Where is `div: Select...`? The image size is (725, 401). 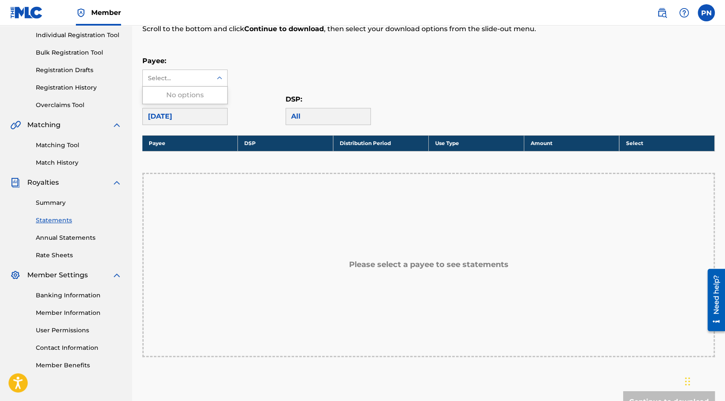
div: Select... is located at coordinates (177, 78).